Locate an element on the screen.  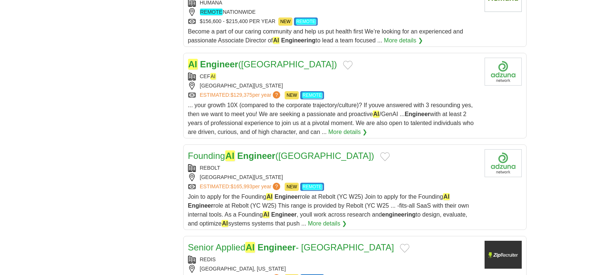
span: $165,993 is located at coordinates (241, 186).